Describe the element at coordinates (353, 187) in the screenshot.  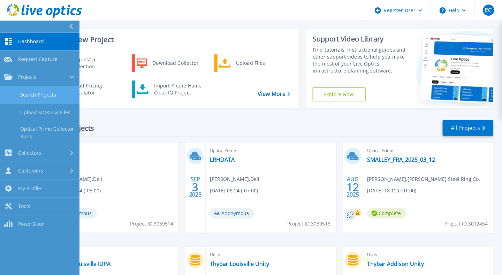
I see `span: 12` at that location.